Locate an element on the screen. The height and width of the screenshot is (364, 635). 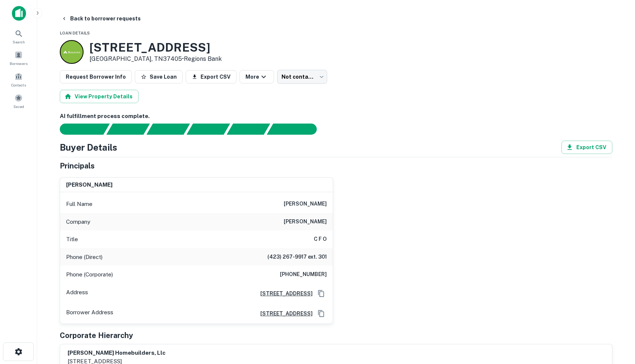
p: Phone (Direct) is located at coordinates (84, 257).